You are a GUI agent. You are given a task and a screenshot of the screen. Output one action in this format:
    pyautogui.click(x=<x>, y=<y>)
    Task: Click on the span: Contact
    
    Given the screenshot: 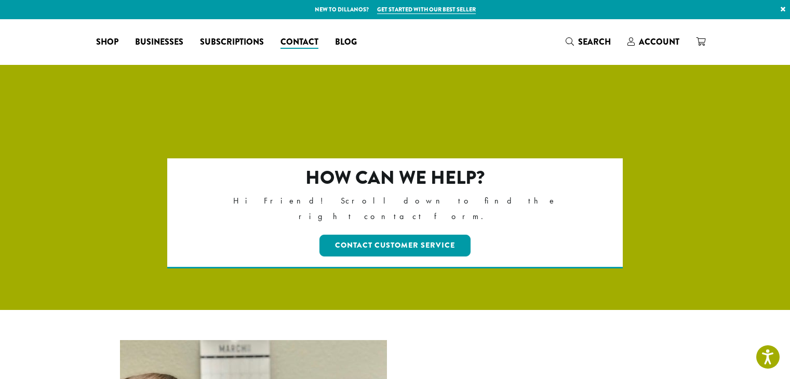 What is the action you would take?
    pyautogui.click(x=299, y=42)
    